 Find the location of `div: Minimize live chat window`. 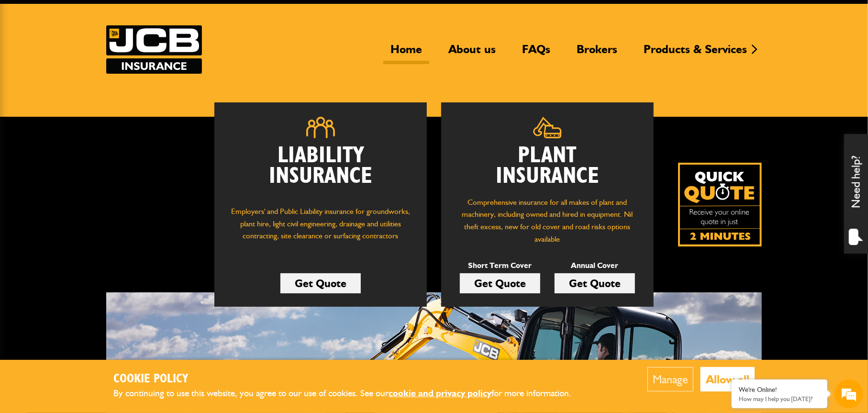

div: Minimize live chat window is located at coordinates (168, 16).